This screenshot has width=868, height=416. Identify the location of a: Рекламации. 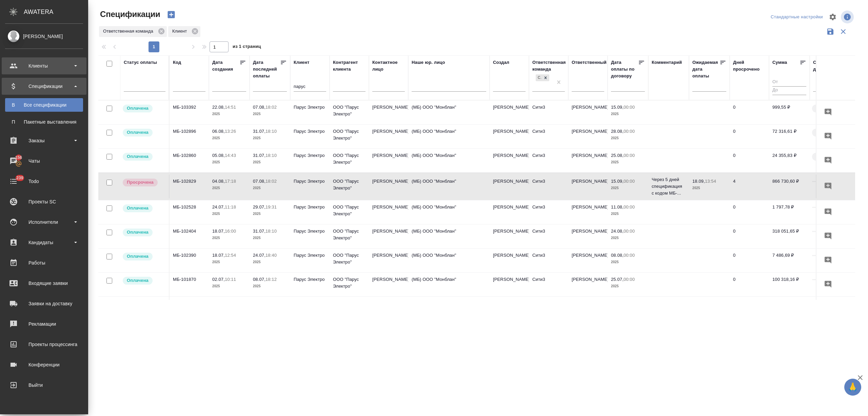
(44, 324).